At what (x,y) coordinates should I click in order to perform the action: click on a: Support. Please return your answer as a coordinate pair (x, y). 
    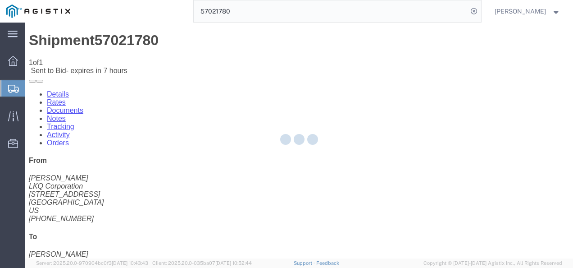
    Looking at the image, I should click on (305, 263).